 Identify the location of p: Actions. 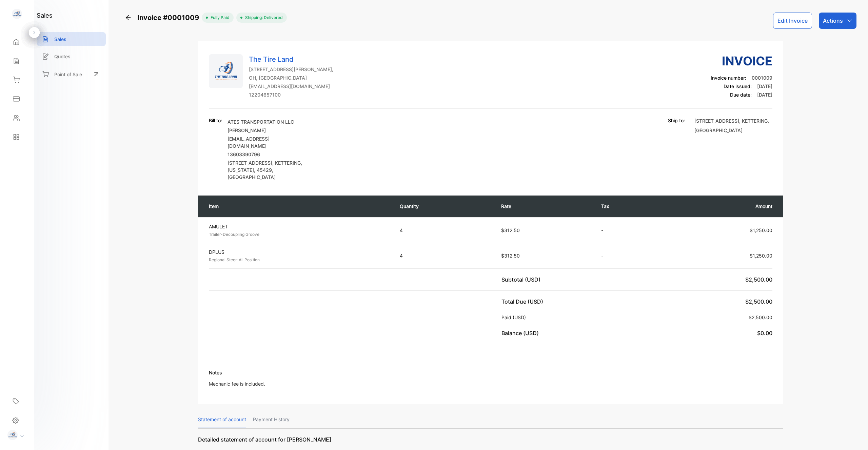
(833, 21).